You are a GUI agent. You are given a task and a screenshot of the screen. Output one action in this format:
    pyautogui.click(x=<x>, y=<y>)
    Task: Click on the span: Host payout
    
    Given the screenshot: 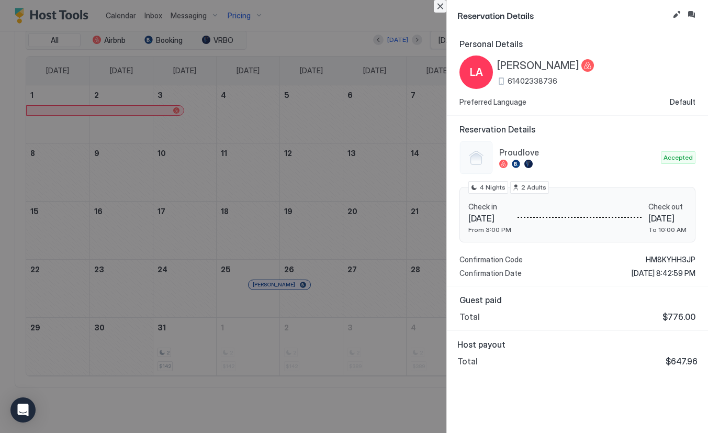 What is the action you would take?
    pyautogui.click(x=577, y=344)
    